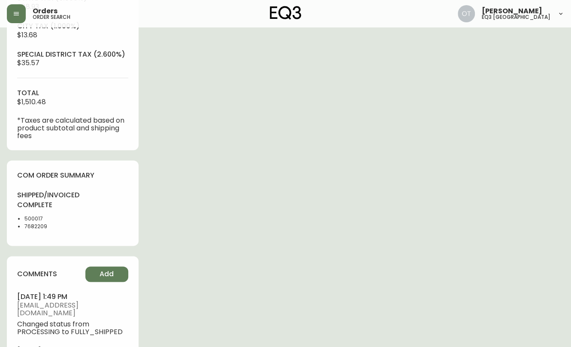 This screenshot has width=571, height=347. What do you see at coordinates (72, 128) in the screenshot?
I see `p: *Taxes are calculated based on product subtotal and shipping fees` at bounding box center [72, 128].